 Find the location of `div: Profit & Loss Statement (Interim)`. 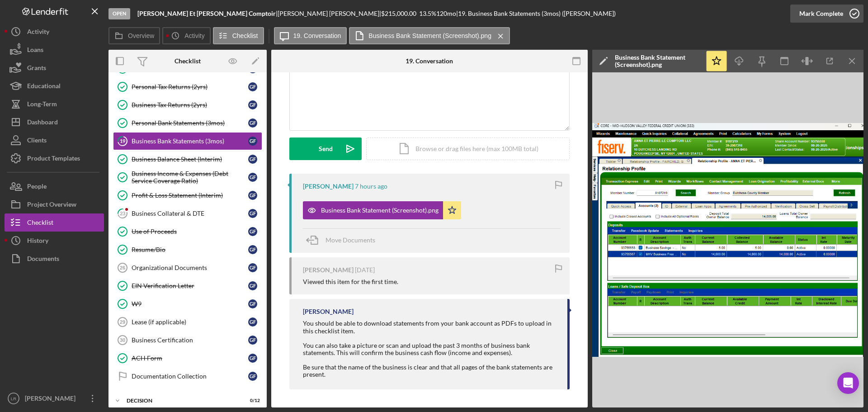

div: Profit & Loss Statement (Interim) is located at coordinates (190, 195).